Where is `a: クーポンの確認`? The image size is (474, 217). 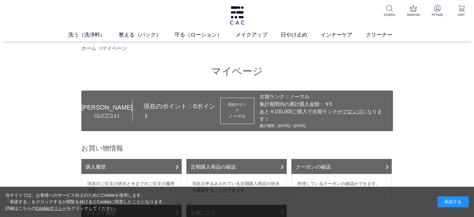
a: クーポンの確認 is located at coordinates (342, 166).